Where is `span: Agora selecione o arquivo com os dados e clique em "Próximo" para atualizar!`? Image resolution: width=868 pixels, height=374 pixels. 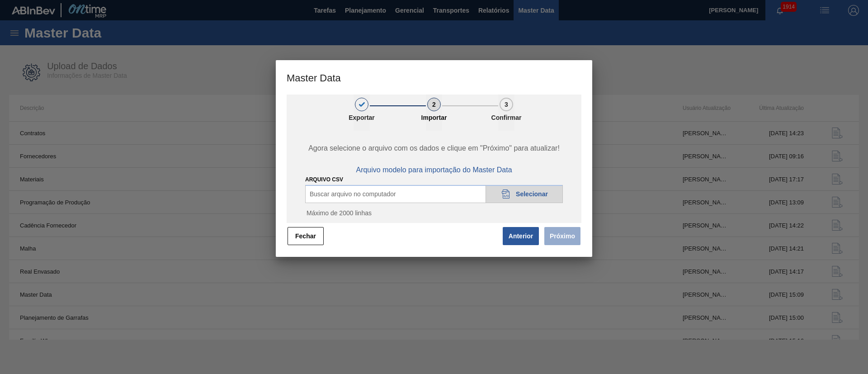 span: Agora selecione o arquivo com os dados e clique em "Próximo" para atualizar! is located at coordinates (434, 149).